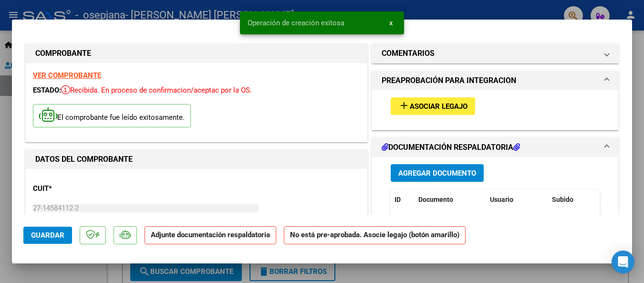 The width and height of the screenshot is (644, 283). I want to click on span: Asociar Legajo, so click(439, 106).